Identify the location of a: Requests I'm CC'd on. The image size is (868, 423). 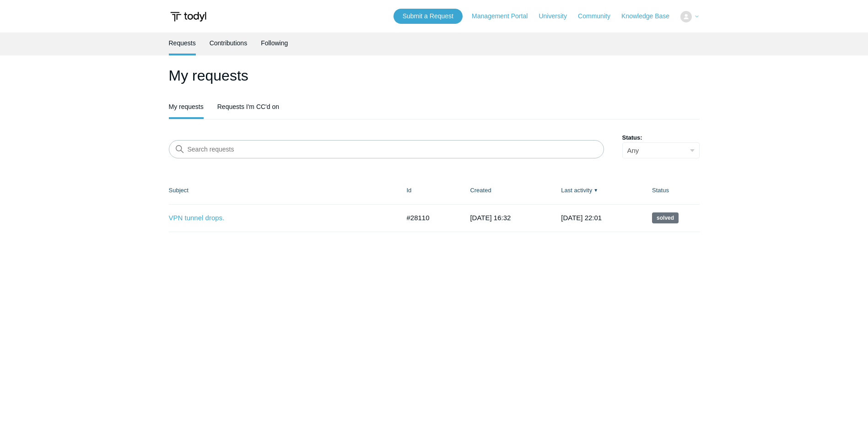
(248, 107).